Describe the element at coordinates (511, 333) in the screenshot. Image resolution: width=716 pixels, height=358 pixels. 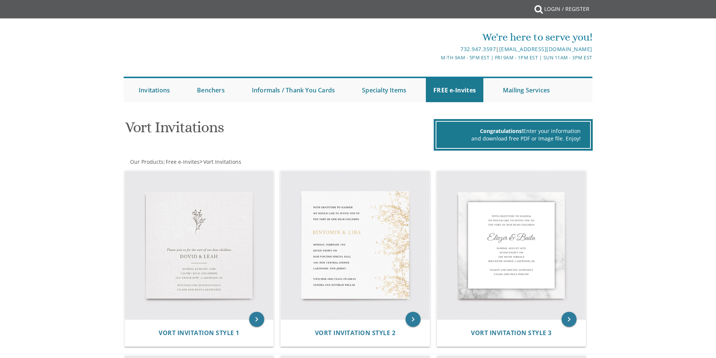
I see `a: Vort Invitation Style 3` at that location.